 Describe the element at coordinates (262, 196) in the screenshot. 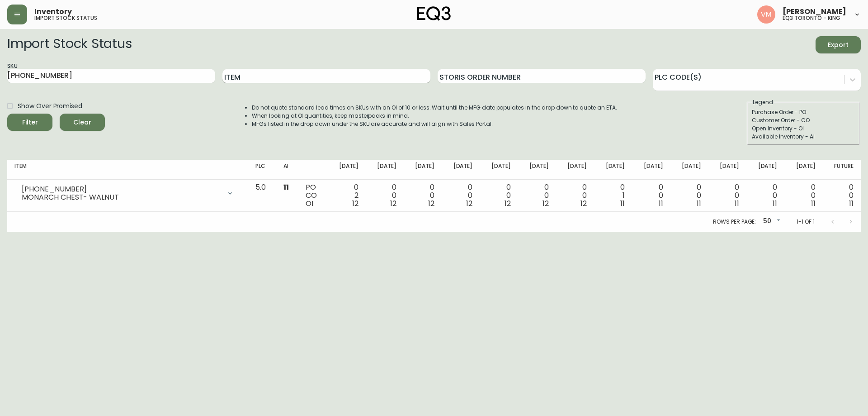

I see `td: 5.0` at that location.